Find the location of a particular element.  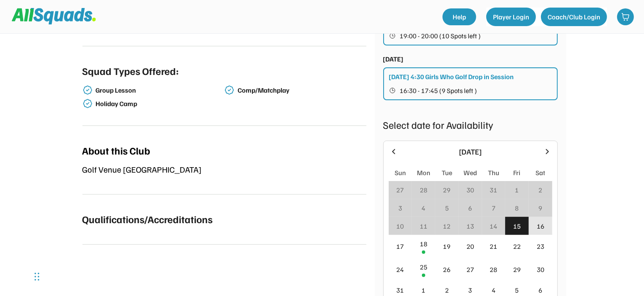

div: Mon is located at coordinates (423, 173).